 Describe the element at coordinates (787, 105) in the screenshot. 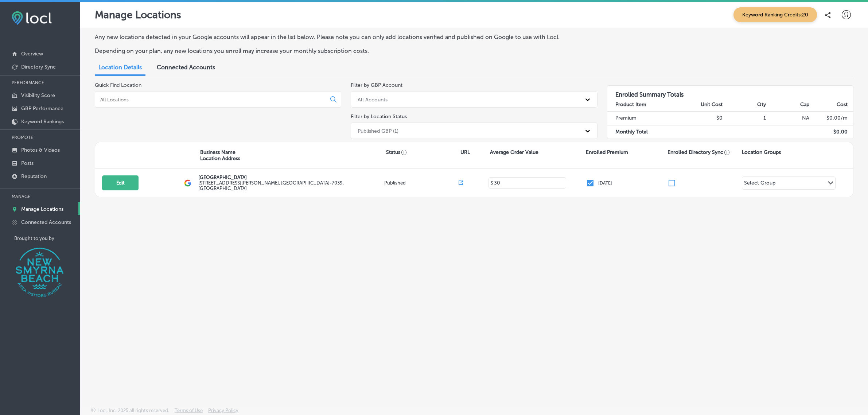

I see `th: Cap` at that location.